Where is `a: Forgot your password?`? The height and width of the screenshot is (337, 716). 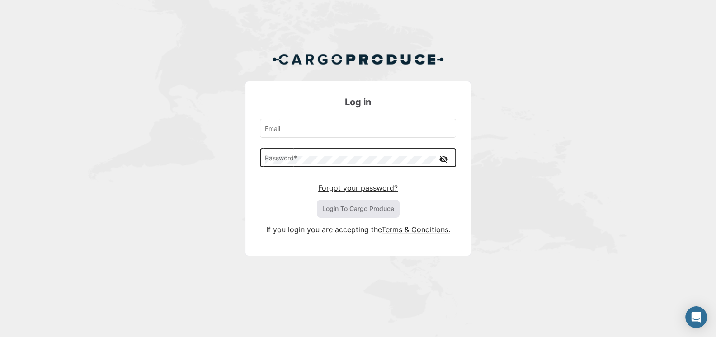 a: Forgot your password? is located at coordinates (358, 188).